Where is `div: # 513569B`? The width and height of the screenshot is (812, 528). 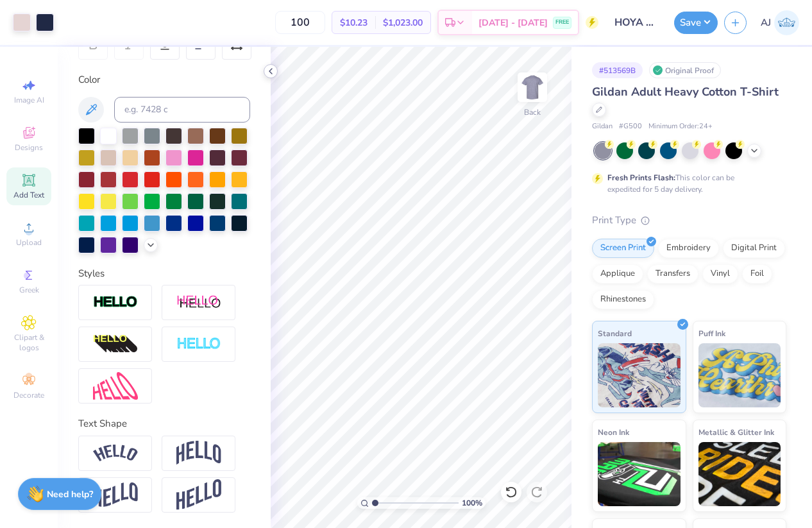
div: # 513569B is located at coordinates (617, 70).